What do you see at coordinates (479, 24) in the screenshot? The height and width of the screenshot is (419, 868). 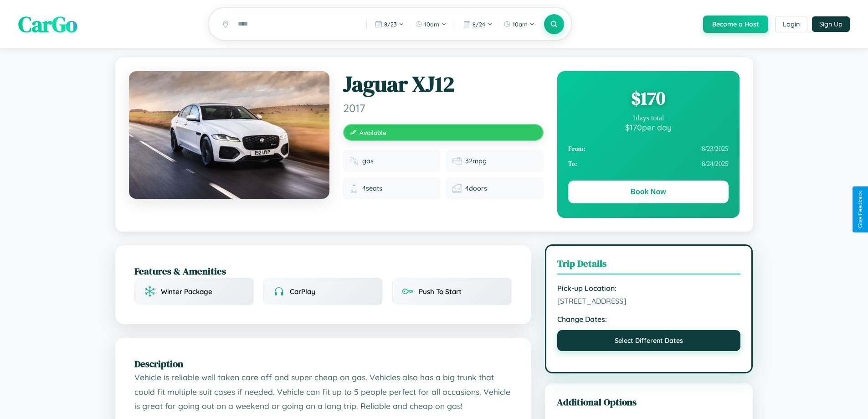 I see `span: 8 / 24` at bounding box center [479, 24].